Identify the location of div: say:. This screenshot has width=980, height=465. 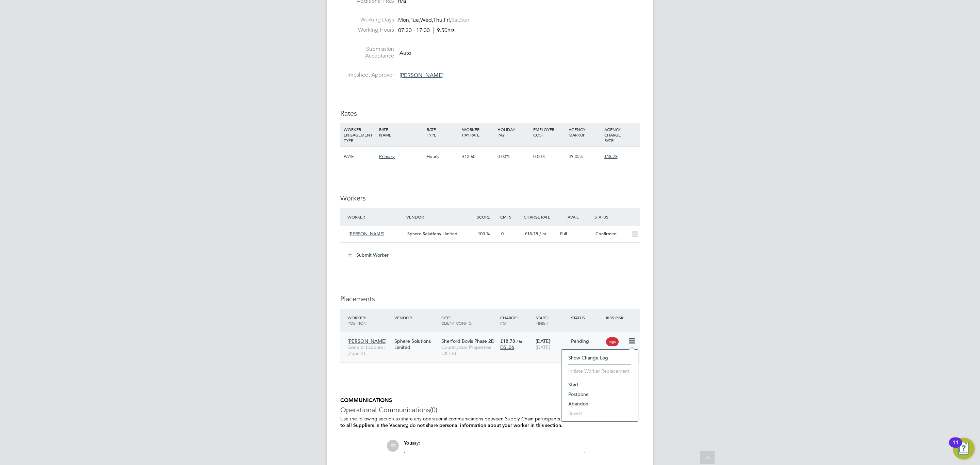
(494, 445).